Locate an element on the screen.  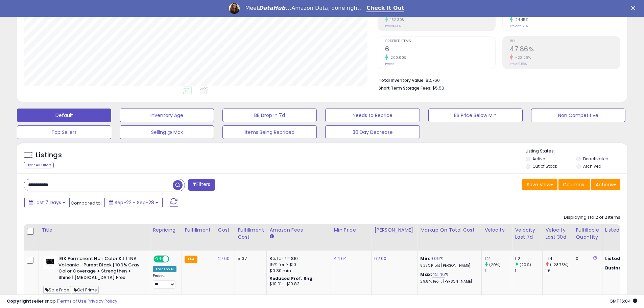
small: 132.30% is located at coordinates (396, 20).